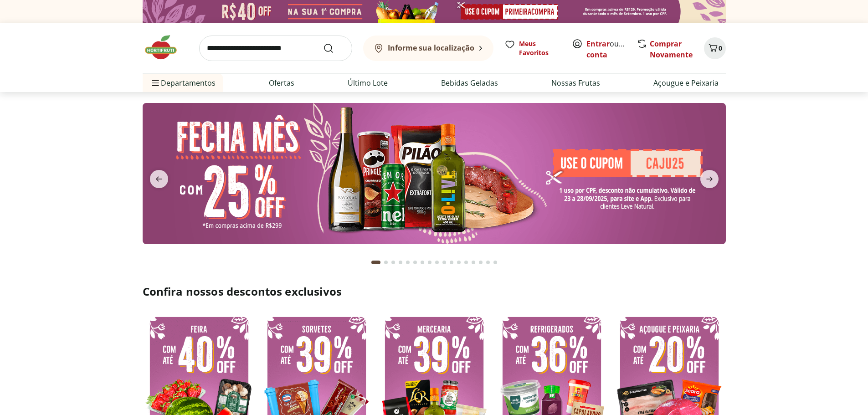 Image resolution: width=868 pixels, height=415 pixels. What do you see at coordinates (451, 262) in the screenshot?
I see `button: Go to page 11 from fs-carousel` at bounding box center [451, 262].